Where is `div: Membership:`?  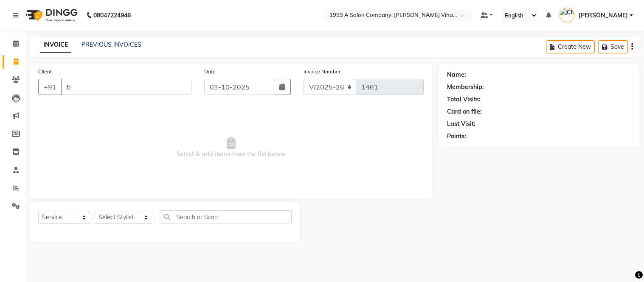
div: Membership: is located at coordinates (465, 87).